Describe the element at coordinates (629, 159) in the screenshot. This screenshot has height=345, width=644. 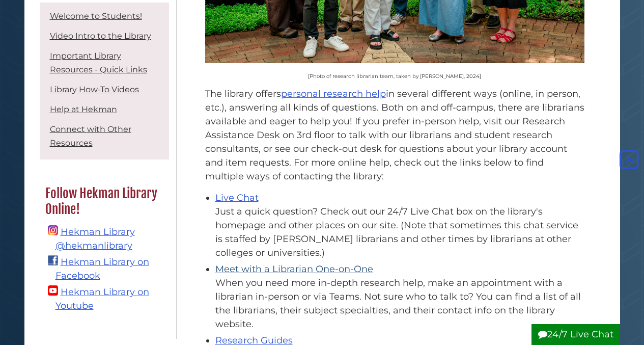
I see `a: Back to Top` at that location.